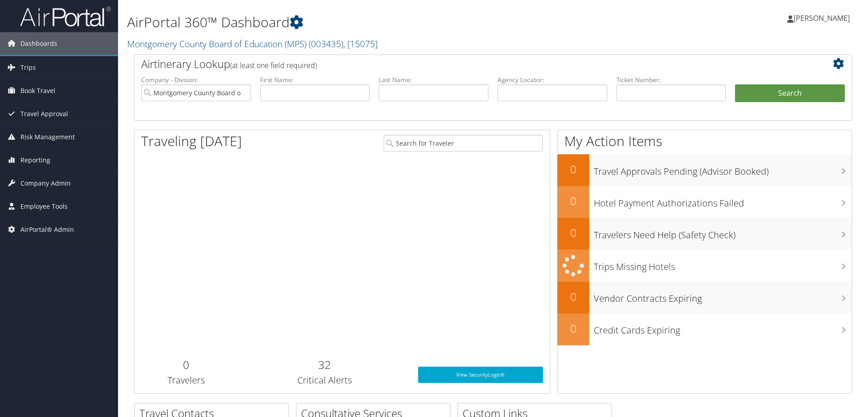  I want to click on h2: Airtinerary Lookup, so click(463, 64).